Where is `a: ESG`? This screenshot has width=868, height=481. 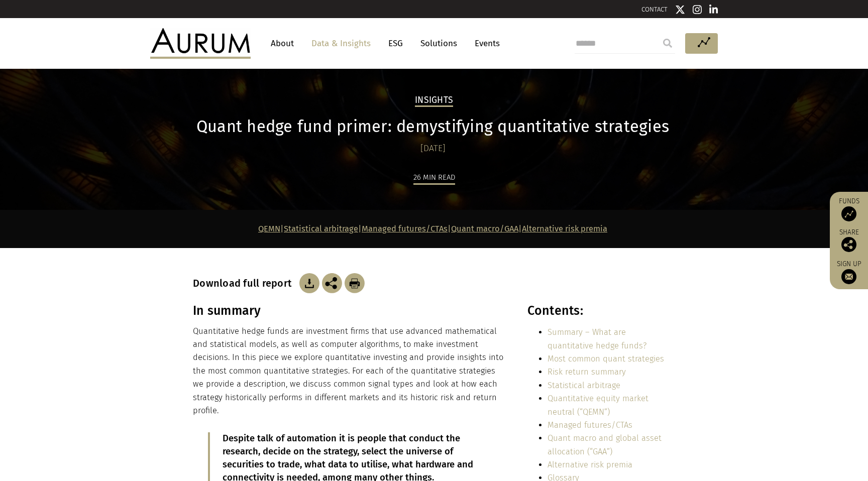
a: ESG is located at coordinates (395, 43).